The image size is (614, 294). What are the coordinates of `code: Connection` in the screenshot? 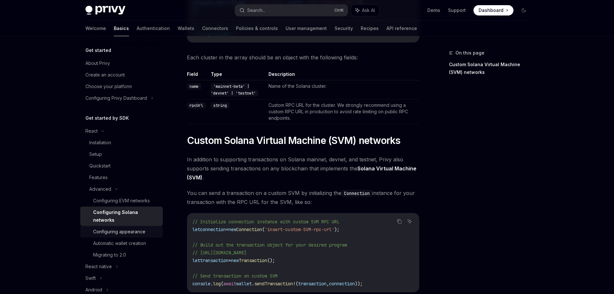 It's located at (357, 193).